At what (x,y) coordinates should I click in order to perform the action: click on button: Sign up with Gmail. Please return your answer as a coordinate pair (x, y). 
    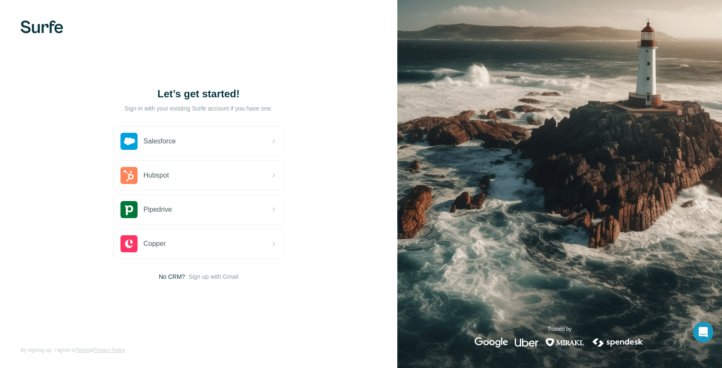
    Looking at the image, I should click on (213, 277).